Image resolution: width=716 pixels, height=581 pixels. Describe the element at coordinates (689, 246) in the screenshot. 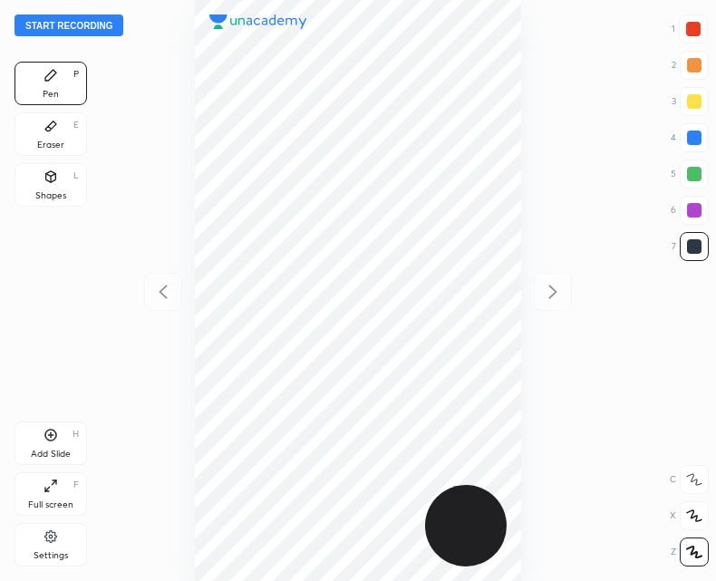

I see `div: 7` at that location.